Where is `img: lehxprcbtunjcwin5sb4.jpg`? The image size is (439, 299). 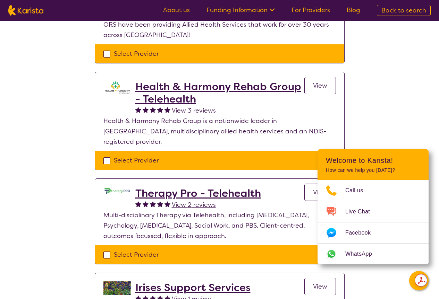
img: lehxprcbtunjcwin5sb4.jpg is located at coordinates (117, 191).